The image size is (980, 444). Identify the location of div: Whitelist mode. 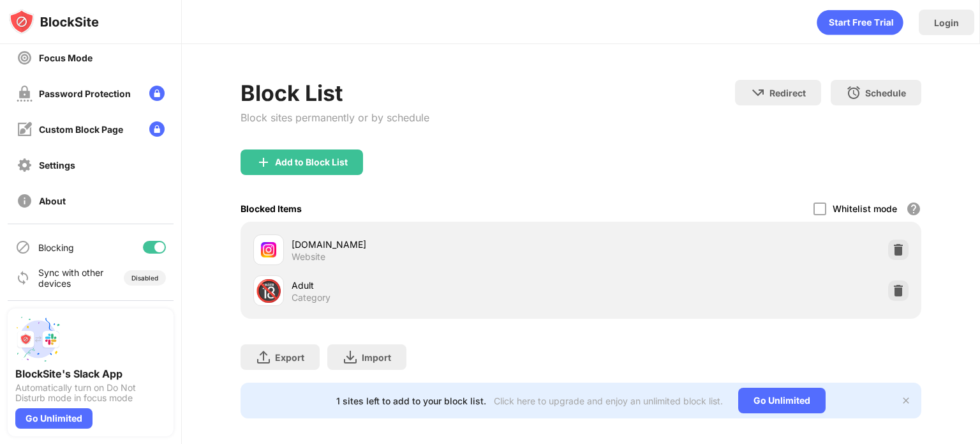
(864, 208).